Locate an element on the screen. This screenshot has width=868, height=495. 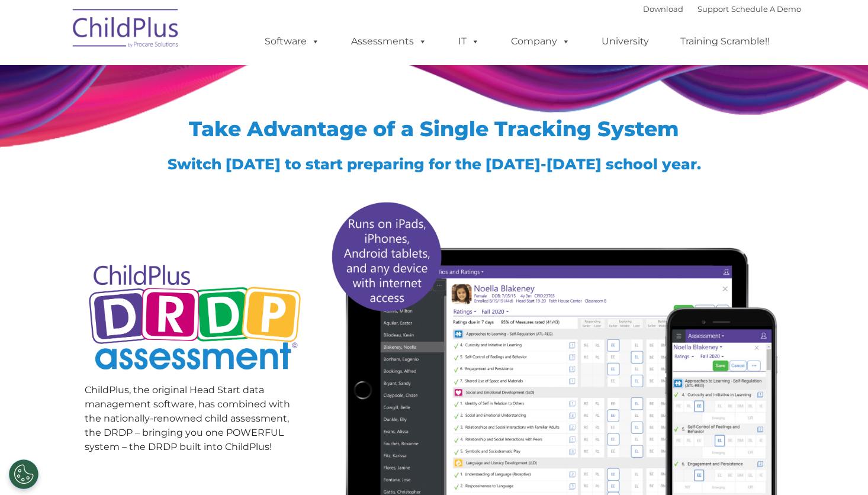
img: ChildPlus by Procare Solutions is located at coordinates (126, 30).